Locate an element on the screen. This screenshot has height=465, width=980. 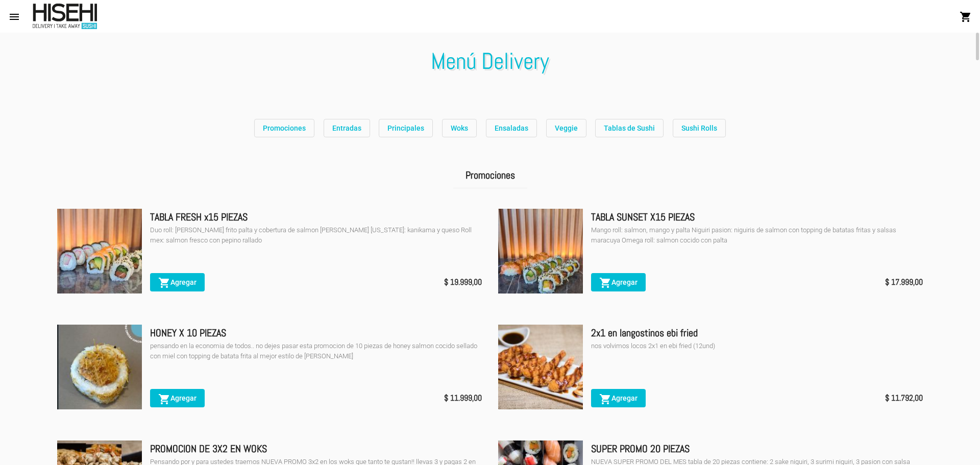
div: TABLA FRESH x15 PIEZAS is located at coordinates (316, 217).